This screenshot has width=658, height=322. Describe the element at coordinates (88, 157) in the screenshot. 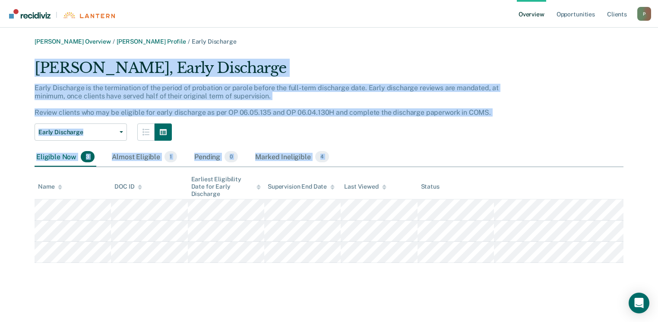

I see `span: 3` at that location.